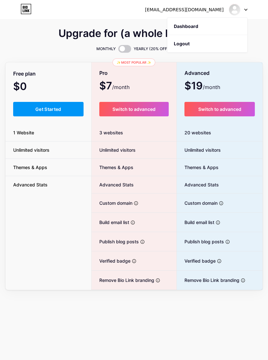 Image resolution: width=268 pixels, height=360 pixels. Describe the element at coordinates (202, 86) in the screenshot. I see `span: $19` at that location.